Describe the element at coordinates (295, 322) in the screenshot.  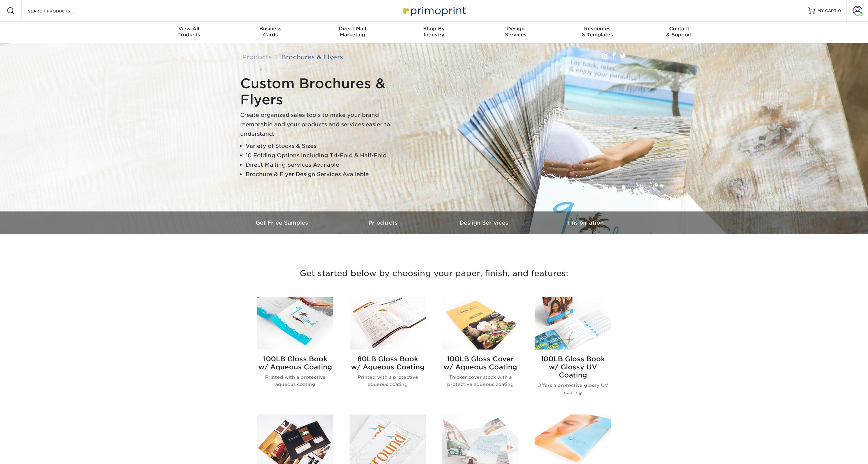
I see `img: 100LB Gloss Book<br/>w/ Aqueous Coating Brochures & Flyers` at that location.